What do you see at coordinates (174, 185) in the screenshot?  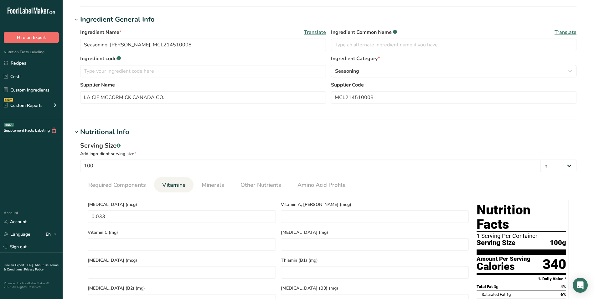 I see `span: Vitamins` at bounding box center [174, 185].